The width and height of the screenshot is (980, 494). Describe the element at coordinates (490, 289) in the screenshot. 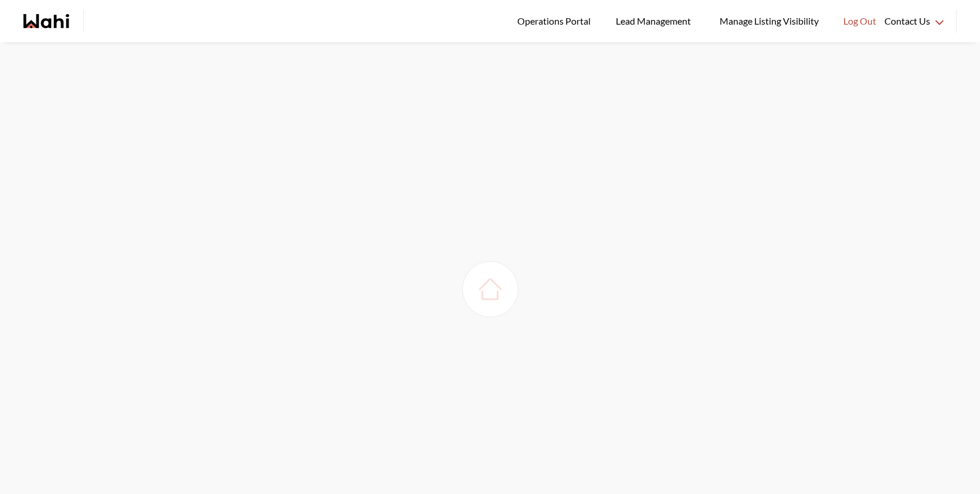

I see `img: loading house image` at that location.